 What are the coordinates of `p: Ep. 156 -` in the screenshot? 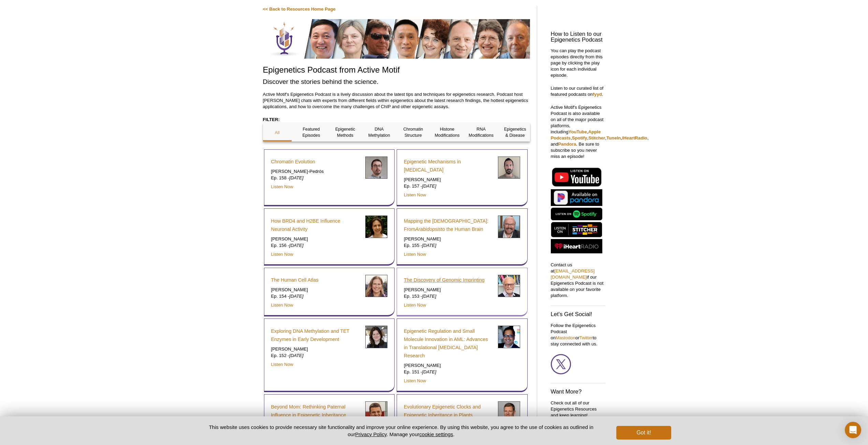 It's located at (316, 245).